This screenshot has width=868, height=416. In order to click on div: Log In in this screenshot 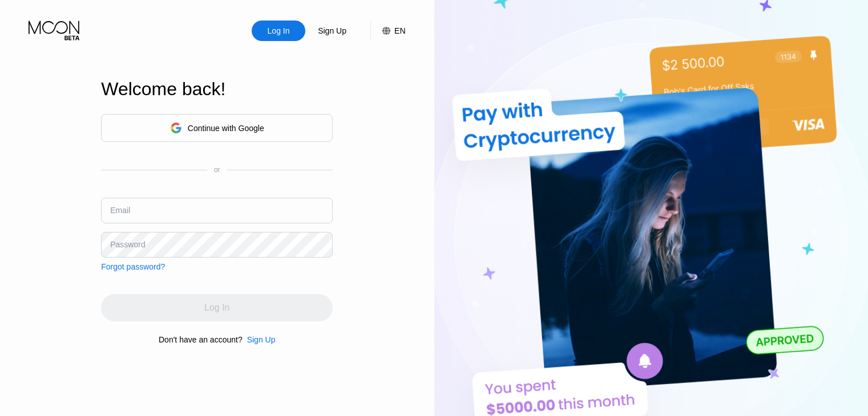, I will do `click(278, 30)`.